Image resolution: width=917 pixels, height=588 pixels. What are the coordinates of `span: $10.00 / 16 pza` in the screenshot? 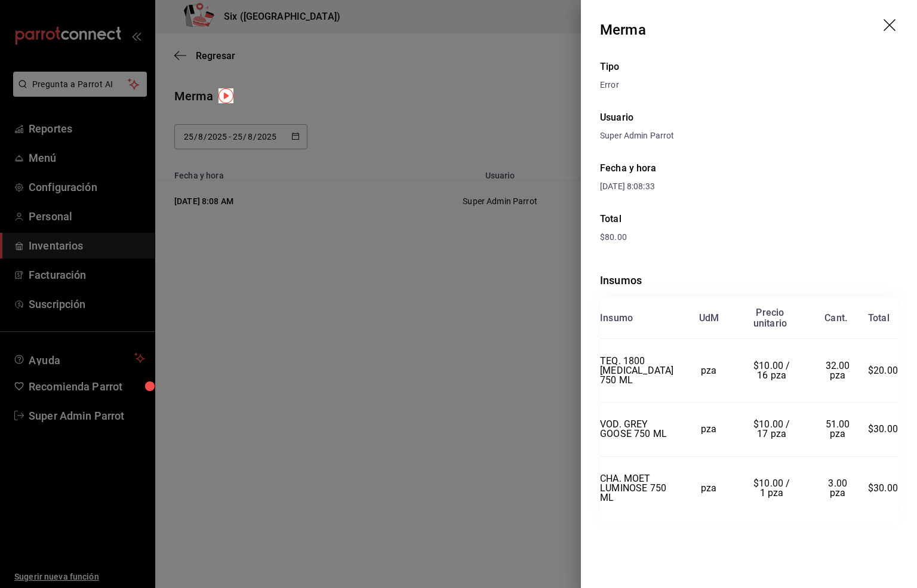 It's located at (773, 370).